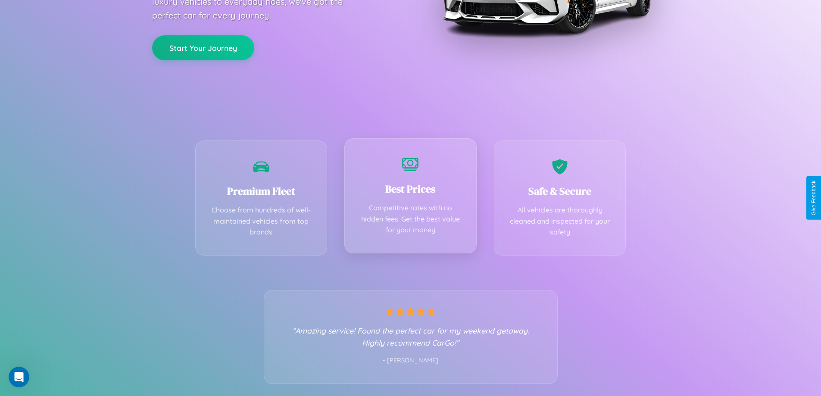  I want to click on p: Choose from hundreds of well-maintained vehicles from top brands, so click(261, 221).